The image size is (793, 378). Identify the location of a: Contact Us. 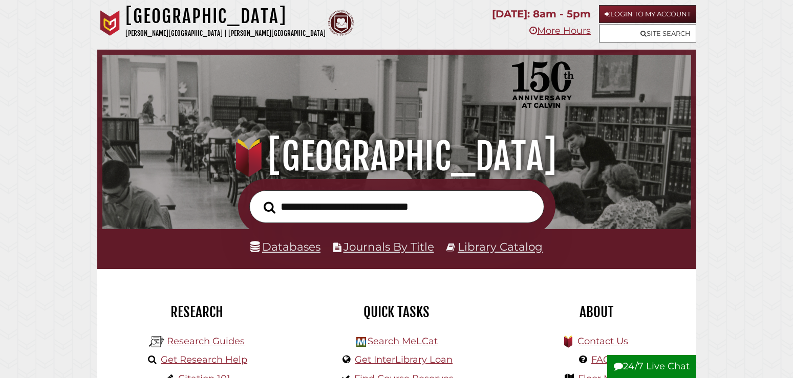
(602, 341).